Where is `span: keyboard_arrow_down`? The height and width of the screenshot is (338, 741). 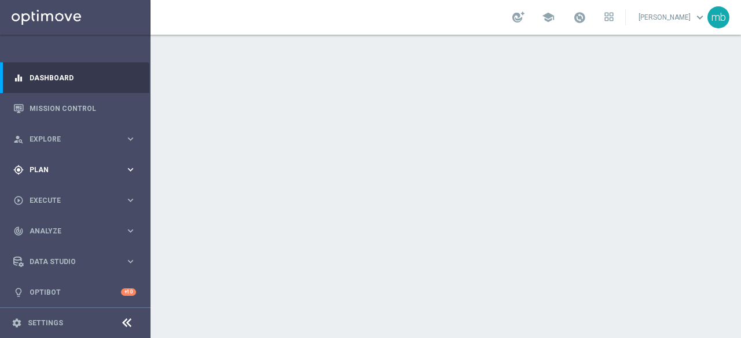
span: keyboard_arrow_down is located at coordinates (700, 17).